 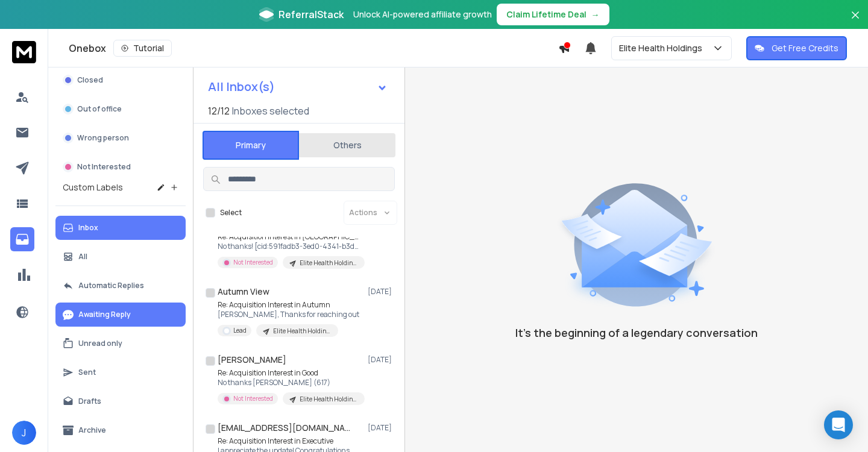 I want to click on button: J, so click(x=24, y=433).